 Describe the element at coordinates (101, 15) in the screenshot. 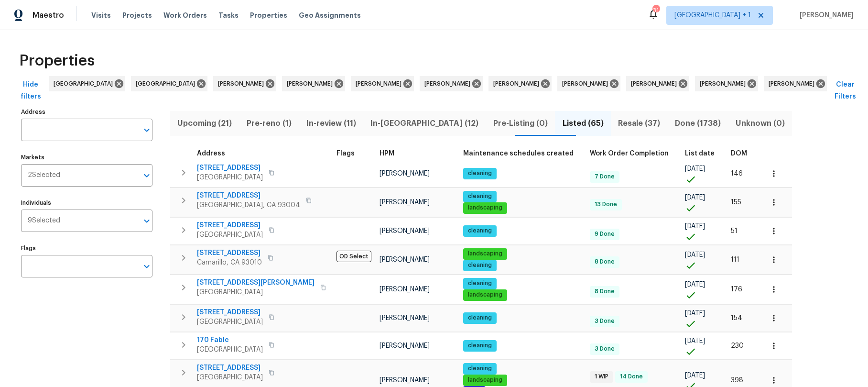

I see `span: Visits` at that location.